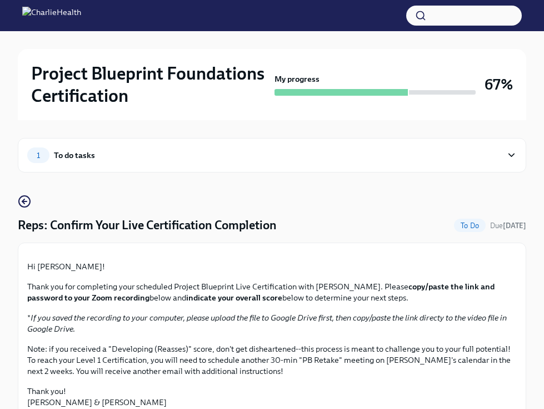  Describe the element at coordinates (272, 360) in the screenshot. I see `p: Note: if you received a "Developing (Reasses)" score, don't get disheartened--this process is mea...` at that location.